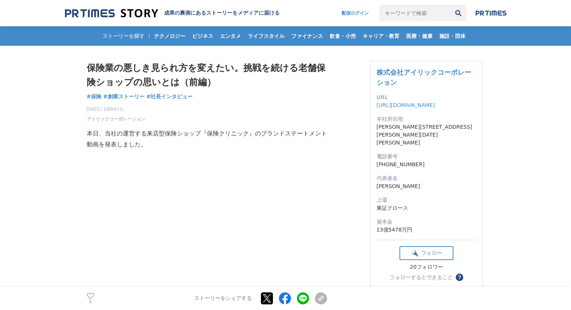 The width and height of the screenshot is (571, 310). I want to click on a: キャリア・教育, so click(381, 36).